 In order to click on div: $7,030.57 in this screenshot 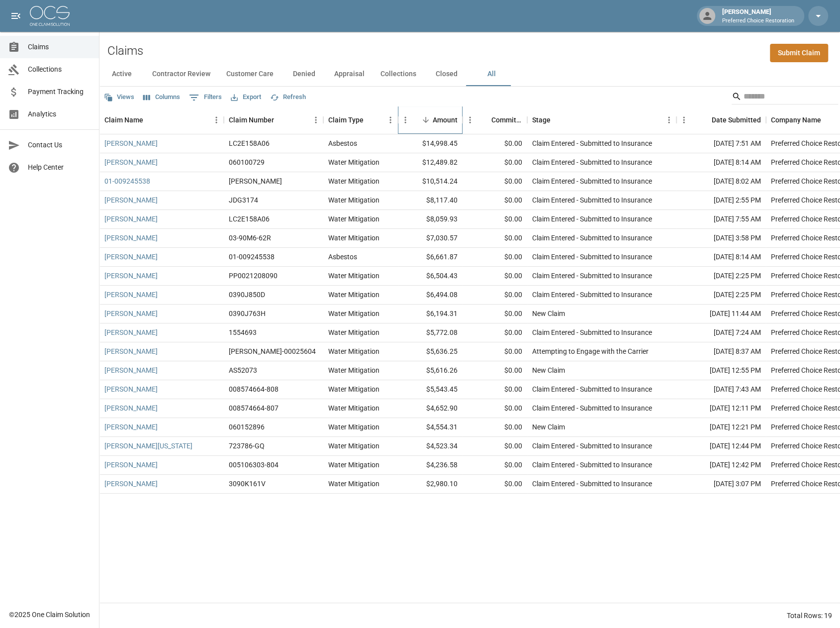, I will do `click(430, 239)`.